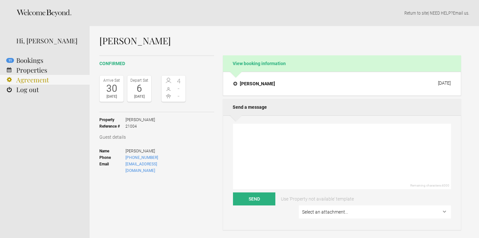  Describe the element at coordinates (157, 137) in the screenshot. I see `h3: Guest details` at that location.